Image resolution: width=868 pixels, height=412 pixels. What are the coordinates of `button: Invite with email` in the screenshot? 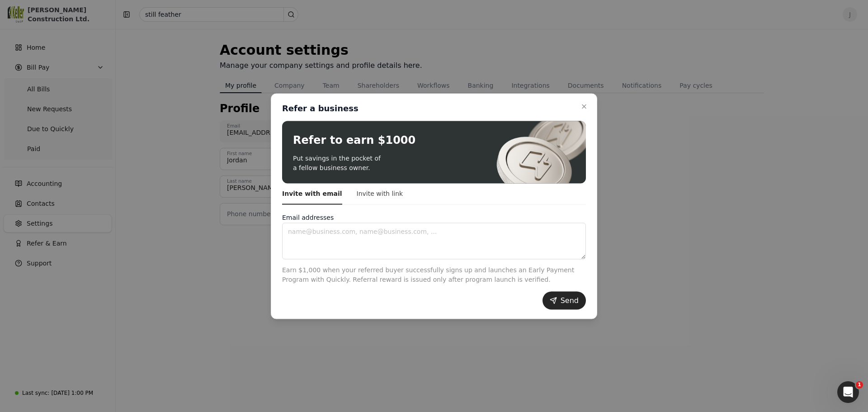 It's located at (312, 193).